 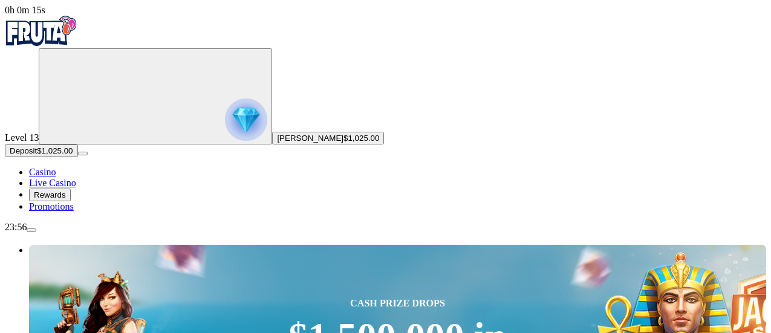 What do you see at coordinates (155, 96) in the screenshot?
I see `button: reward progress` at bounding box center [155, 96].